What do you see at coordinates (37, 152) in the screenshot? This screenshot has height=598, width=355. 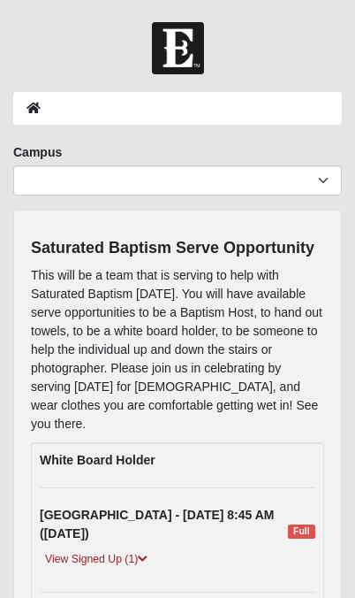 I see `label: Campus` at bounding box center [37, 152].